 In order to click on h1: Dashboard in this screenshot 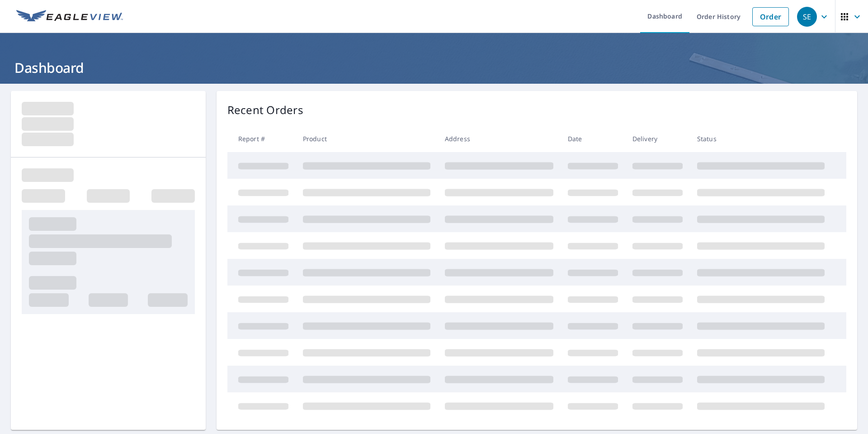, I will do `click(434, 68)`.